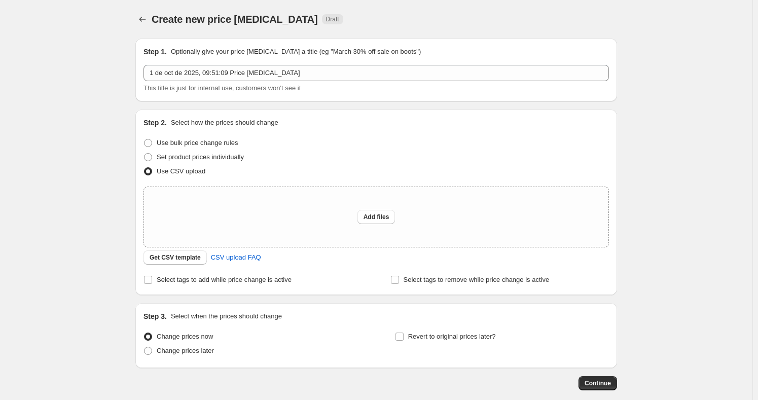  I want to click on span: Draft, so click(332, 19).